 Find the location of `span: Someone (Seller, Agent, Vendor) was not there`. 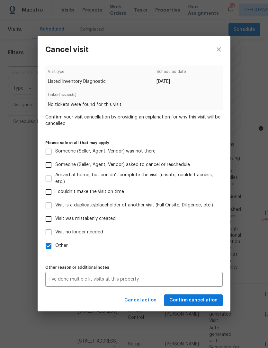

span: Someone (Seller, Agent, Vendor) was not there is located at coordinates (105, 152).